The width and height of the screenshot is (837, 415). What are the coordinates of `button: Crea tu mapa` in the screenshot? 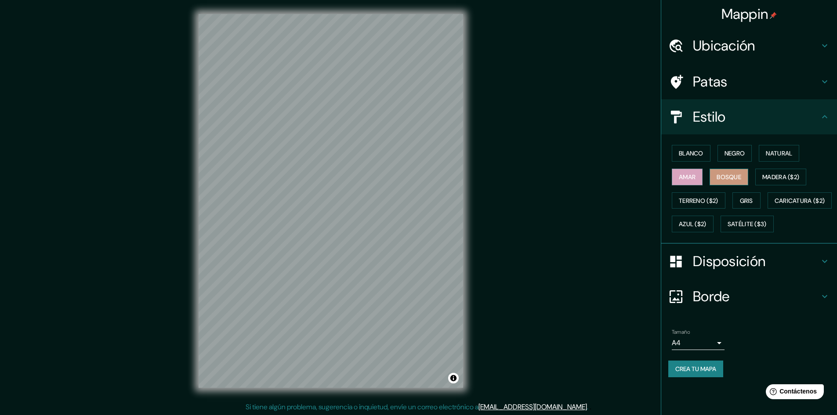 It's located at (695, 369).